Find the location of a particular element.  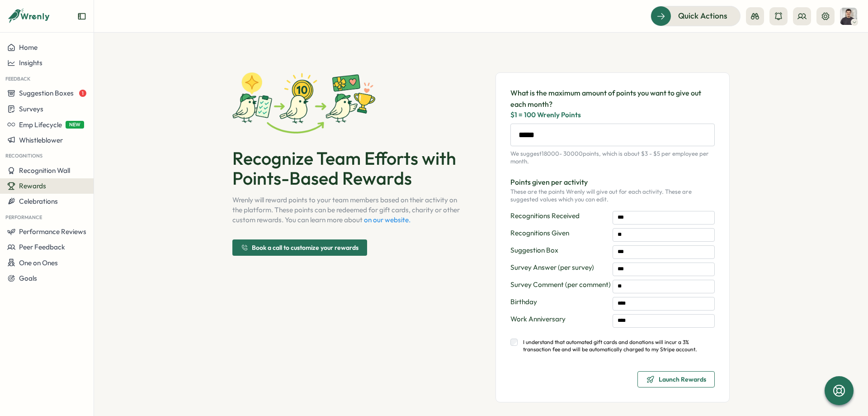

p: Wrenly will reward points to your team members based on their activity on the platform. These poi... is located at coordinates (350, 210).